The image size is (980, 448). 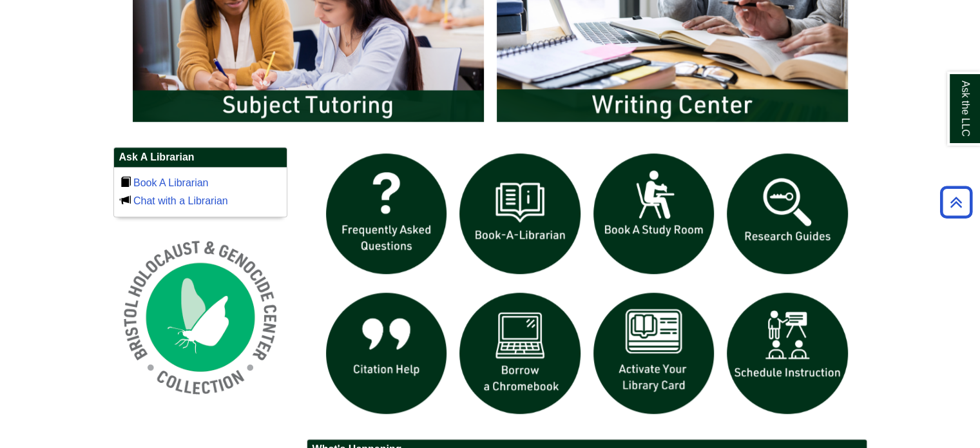 What do you see at coordinates (171, 183) in the screenshot?
I see `a: Book A Librarian` at bounding box center [171, 183].